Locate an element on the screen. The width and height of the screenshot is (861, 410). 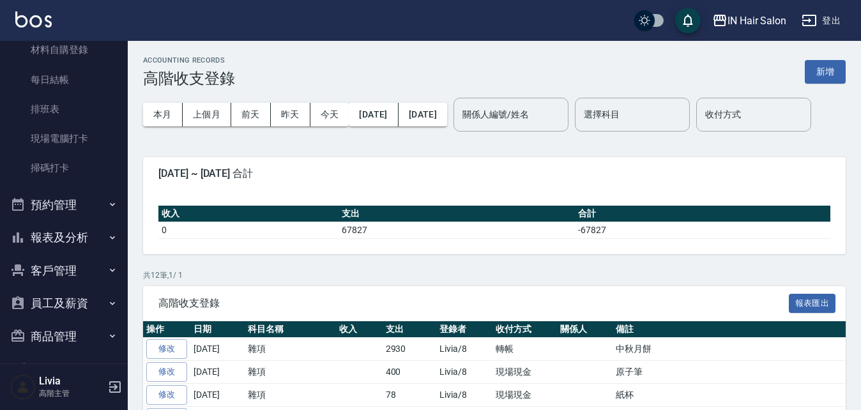
h2: ACCOUNTING RECORDS is located at coordinates (189, 60).